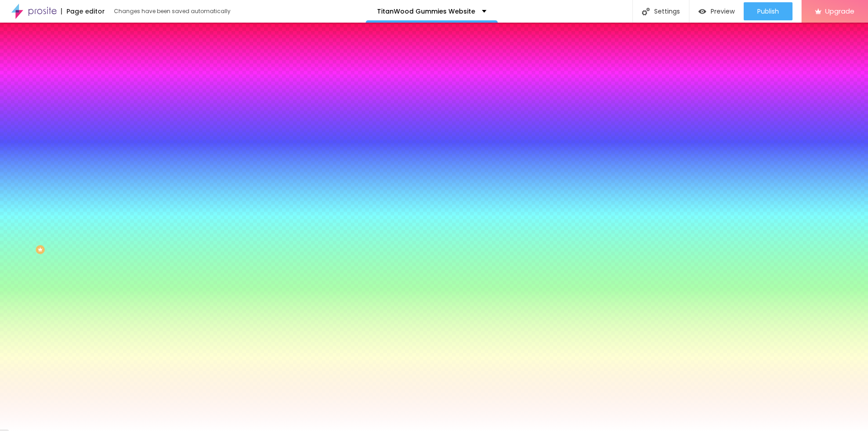  Describe the element at coordinates (426, 11) in the screenshot. I see `p: TitanWood Gummies Website` at that location.